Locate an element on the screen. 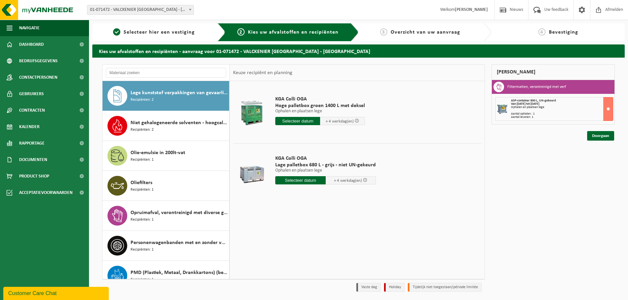 Image resolution: width=628 pixels, height=300 pixels. span: Oliefilters is located at coordinates (141, 183).